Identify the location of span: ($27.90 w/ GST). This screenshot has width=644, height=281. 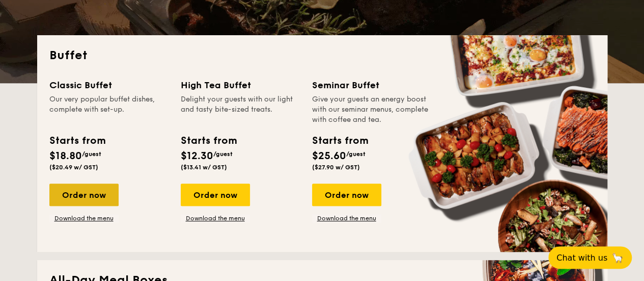
(336, 167).